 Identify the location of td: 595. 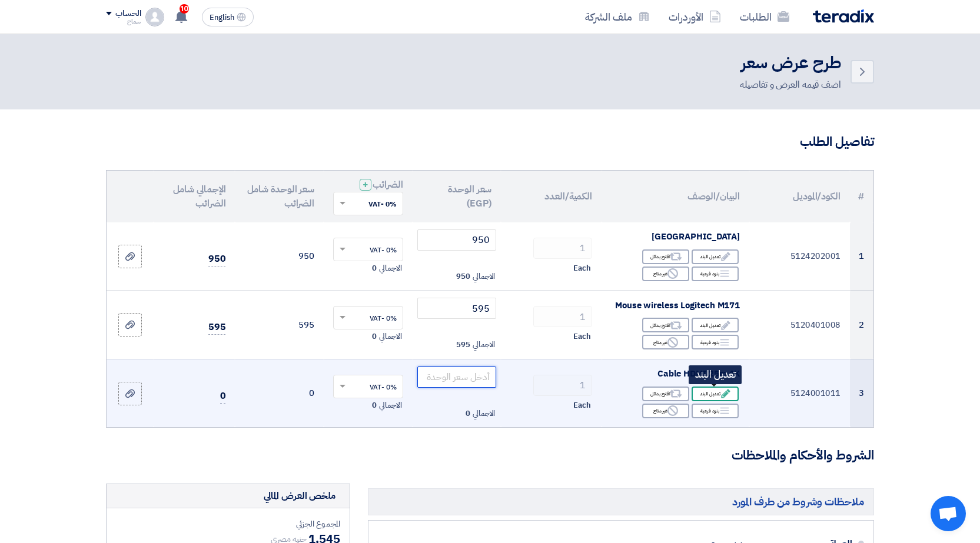
(279, 324).